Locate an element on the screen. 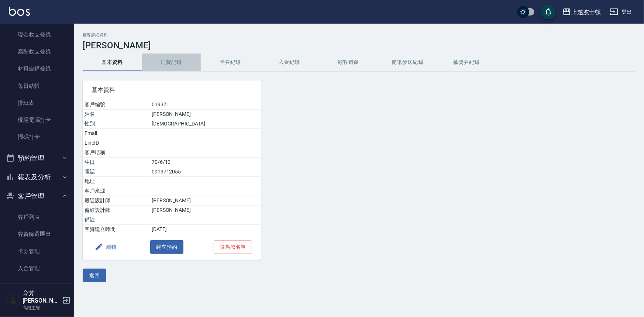 This screenshot has width=644, height=317. a: 排班表 is located at coordinates (37, 103).